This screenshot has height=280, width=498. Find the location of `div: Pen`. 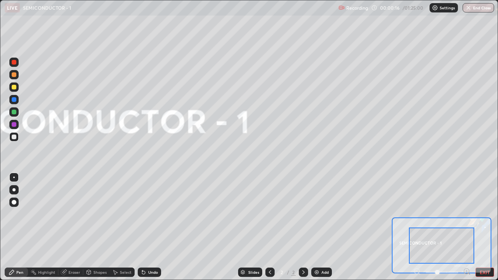

div: Pen is located at coordinates (20, 272).